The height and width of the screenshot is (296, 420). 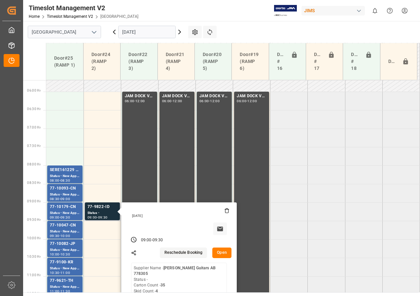 I want to click on div: Door#19 (RAMP 6), so click(x=250, y=61).